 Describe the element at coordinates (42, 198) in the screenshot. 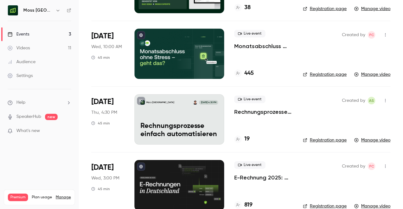

I see `span: Plan usage` at that location.